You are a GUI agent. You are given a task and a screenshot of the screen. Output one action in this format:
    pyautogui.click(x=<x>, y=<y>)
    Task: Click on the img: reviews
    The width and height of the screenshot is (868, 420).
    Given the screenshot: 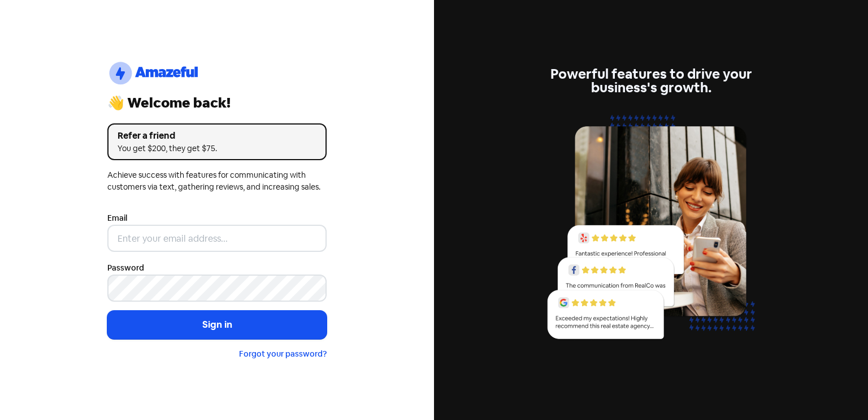 What is the action you would take?
    pyautogui.click(x=651, y=230)
    